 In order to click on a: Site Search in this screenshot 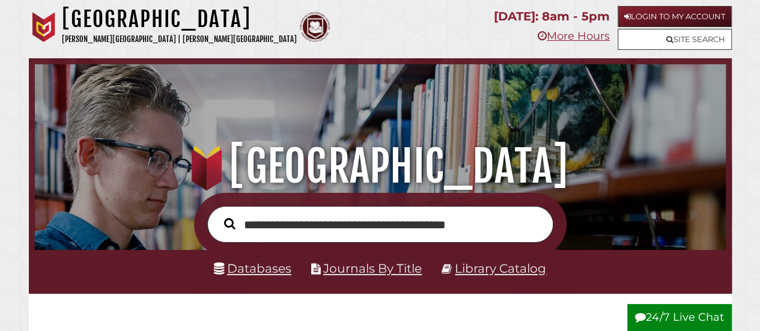, I will do `click(675, 39)`.